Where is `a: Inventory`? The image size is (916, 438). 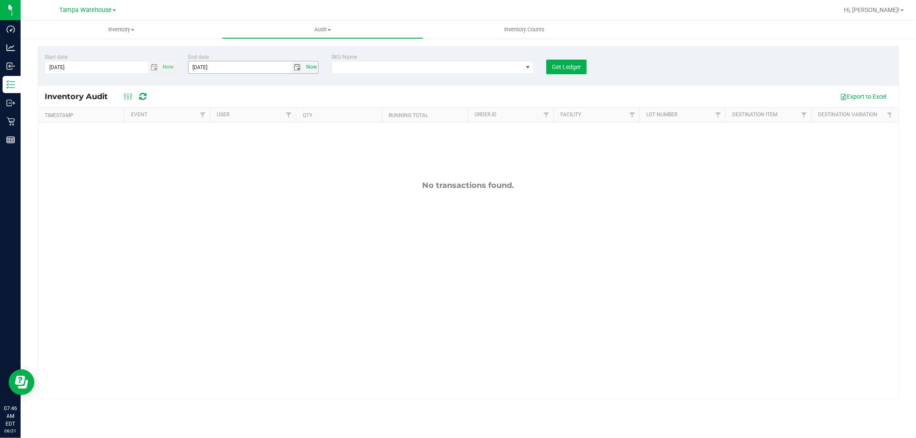 a: Inventory is located at coordinates (121, 30).